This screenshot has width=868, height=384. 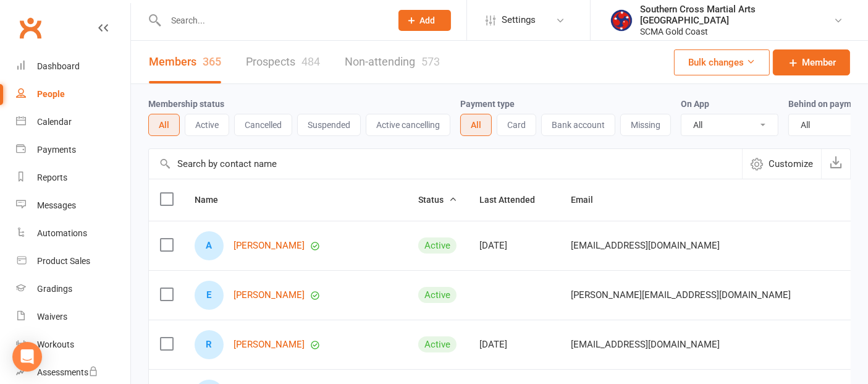 I want to click on div: 573, so click(x=431, y=61).